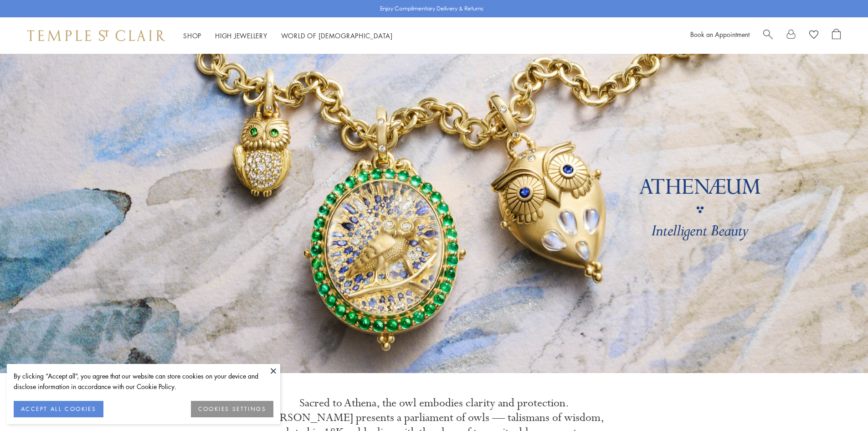  I want to click on a: ShopShop, so click(192, 36).